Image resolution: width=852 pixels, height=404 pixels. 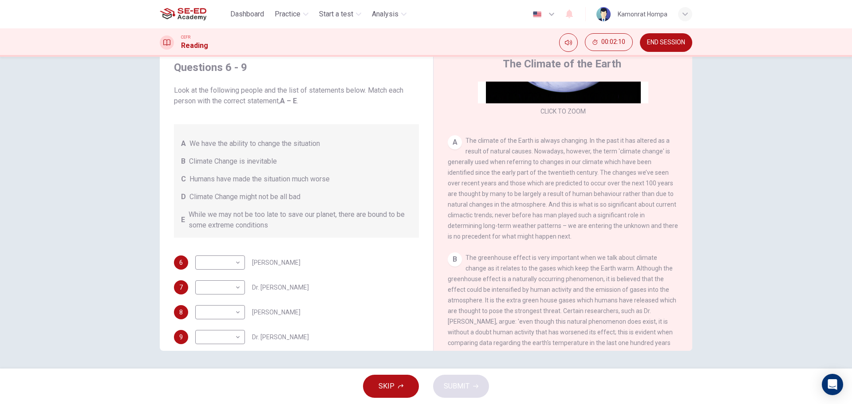 I want to click on span: The greenhouse effect is very important when we talk about climate change as it relates to the ga..., so click(x=563, y=322).